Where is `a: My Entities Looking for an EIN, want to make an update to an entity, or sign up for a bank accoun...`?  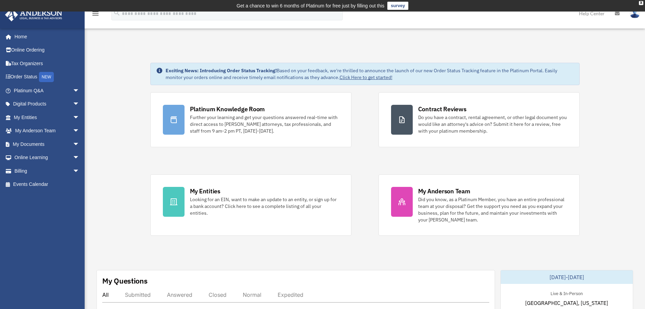 a: My Entities Looking for an EIN, want to make an update to an entity, or sign up for a bank accoun... is located at coordinates (251, 205).